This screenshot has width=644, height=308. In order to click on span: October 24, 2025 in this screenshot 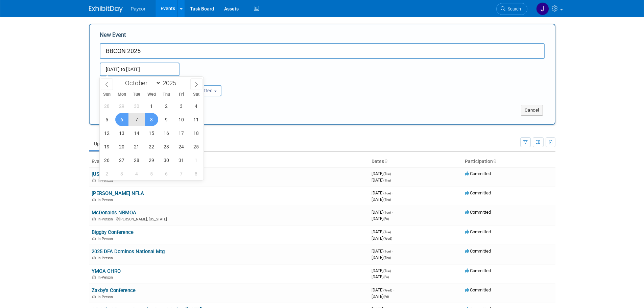, I will do `click(181, 146)`.